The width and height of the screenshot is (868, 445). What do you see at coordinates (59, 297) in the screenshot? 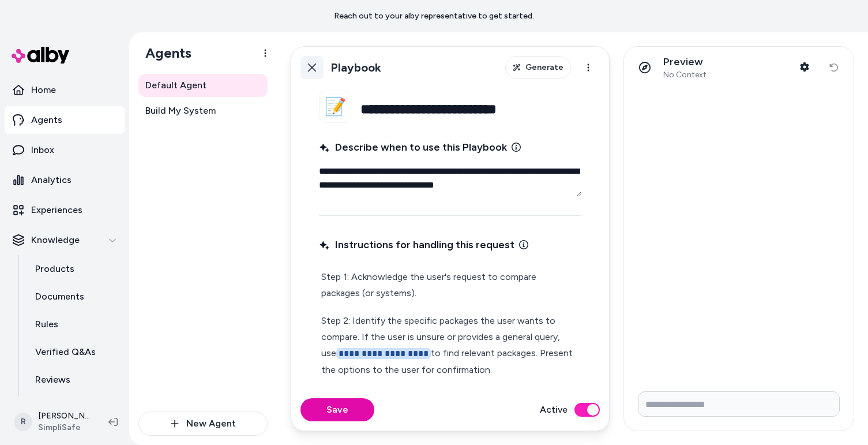
I see `p: Documents` at bounding box center [59, 297].